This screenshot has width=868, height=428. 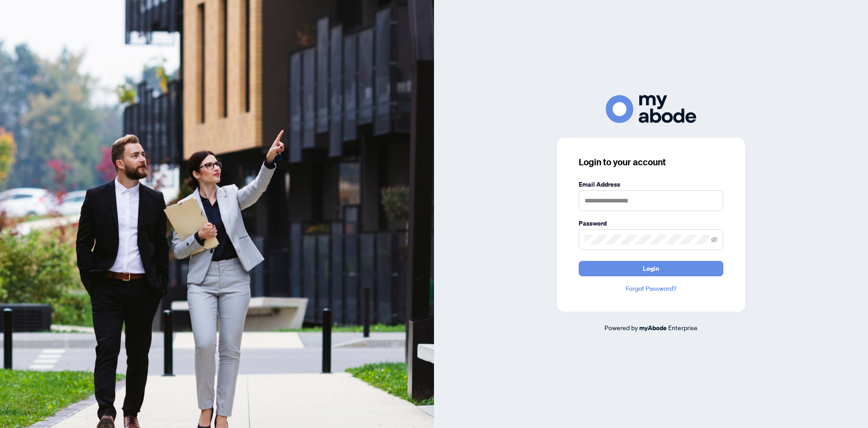 I want to click on a: Forgot Password?, so click(x=651, y=288).